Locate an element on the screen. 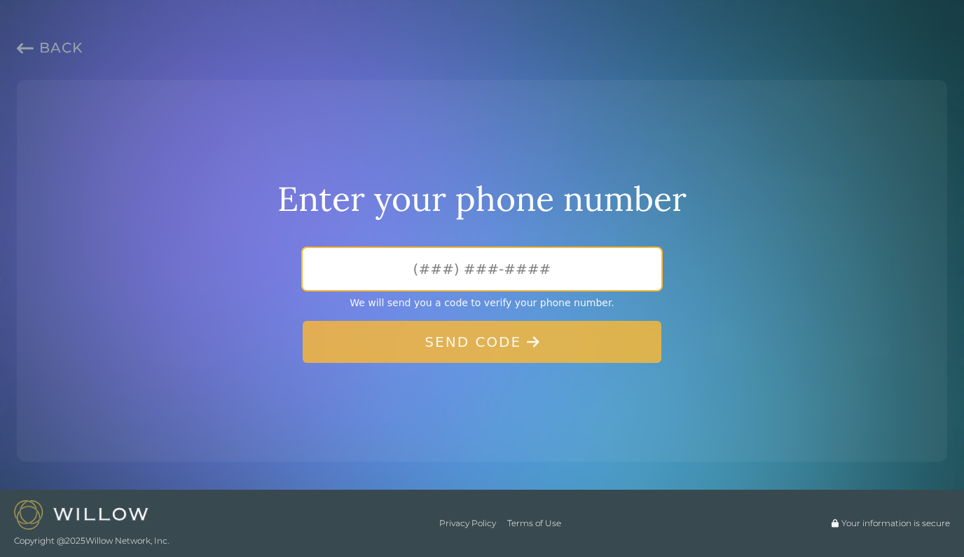  span: Copyright @ 2025 Willow Network, Inc. is located at coordinates (91, 541).